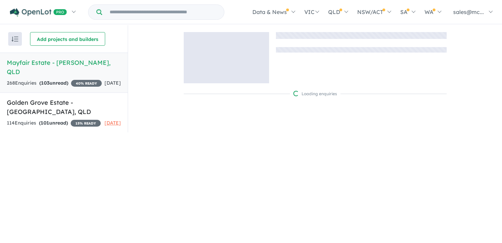 This screenshot has width=502, height=243. I want to click on span: 101, so click(45, 123).